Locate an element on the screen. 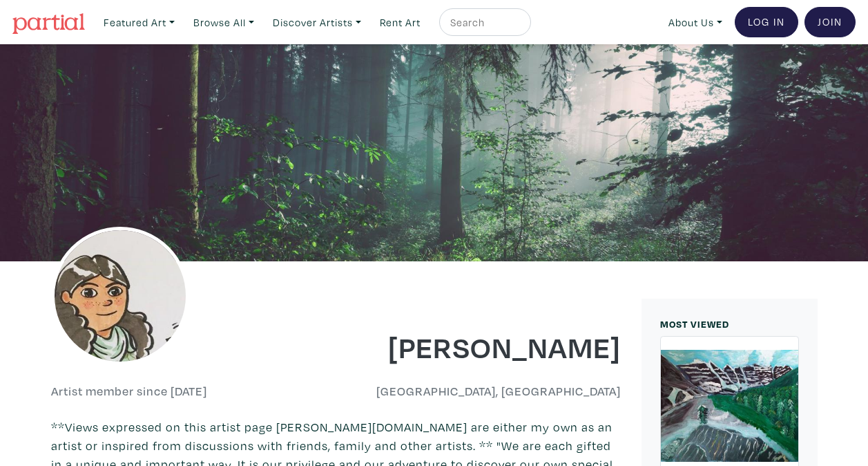  a: Featured Art is located at coordinates (139, 23).